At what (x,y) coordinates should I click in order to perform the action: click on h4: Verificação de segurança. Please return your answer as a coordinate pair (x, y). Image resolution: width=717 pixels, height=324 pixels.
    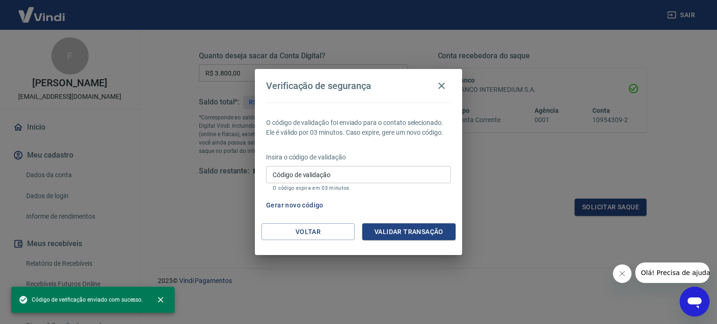
    Looking at the image, I should click on (318, 86).